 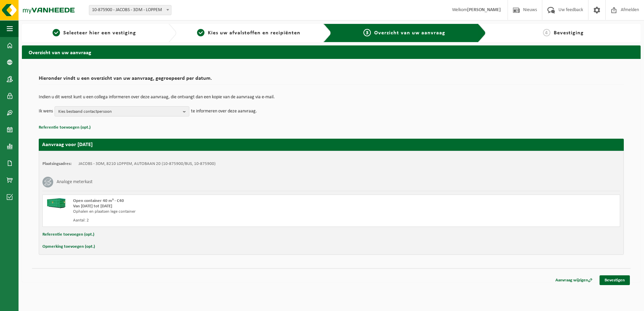 What do you see at coordinates (215, 212) in the screenshot?
I see `div: Ophalen en plaatsen lege container` at bounding box center [215, 212].